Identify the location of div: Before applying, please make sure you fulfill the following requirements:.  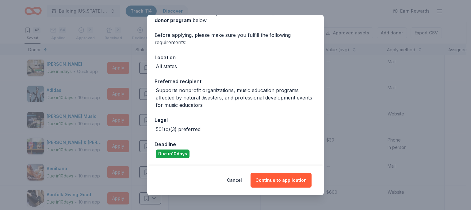
(236, 39).